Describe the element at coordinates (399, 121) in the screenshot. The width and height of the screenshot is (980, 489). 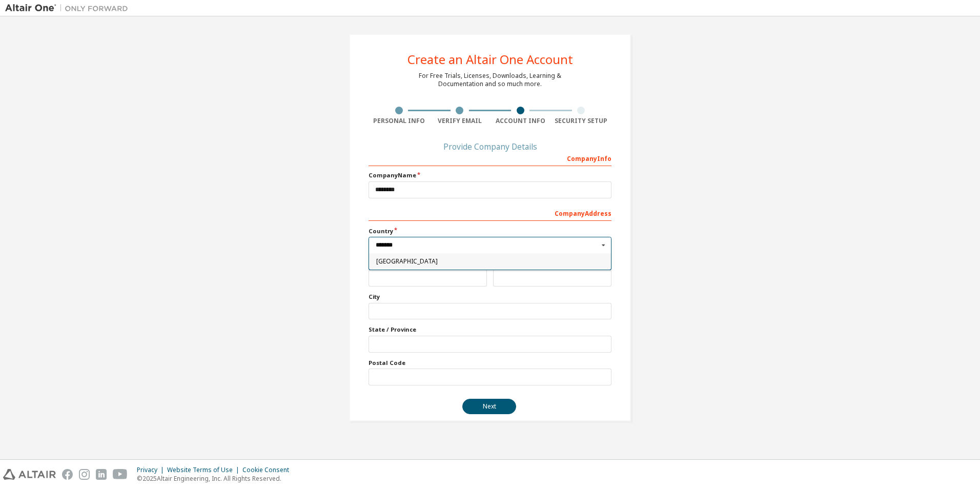
I see `div: Personal Info` at that location.